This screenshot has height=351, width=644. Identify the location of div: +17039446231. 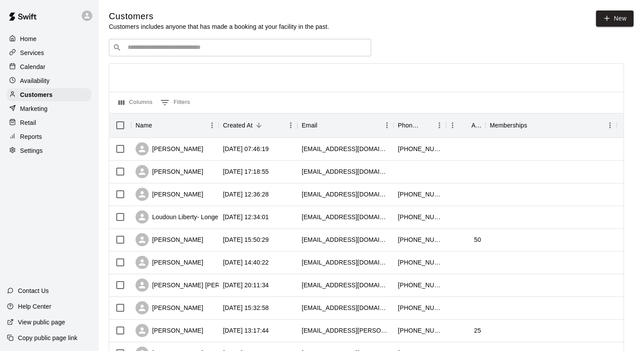
(420, 286).